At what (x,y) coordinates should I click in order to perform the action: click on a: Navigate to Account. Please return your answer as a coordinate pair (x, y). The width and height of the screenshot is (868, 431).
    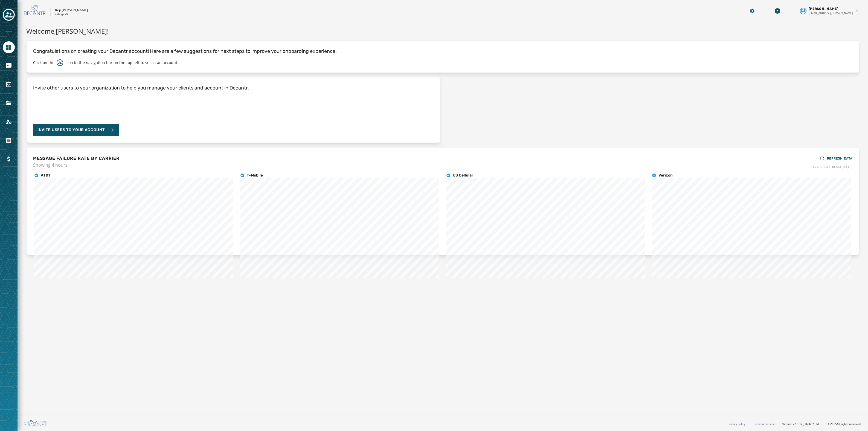
    Looking at the image, I should click on (9, 122).